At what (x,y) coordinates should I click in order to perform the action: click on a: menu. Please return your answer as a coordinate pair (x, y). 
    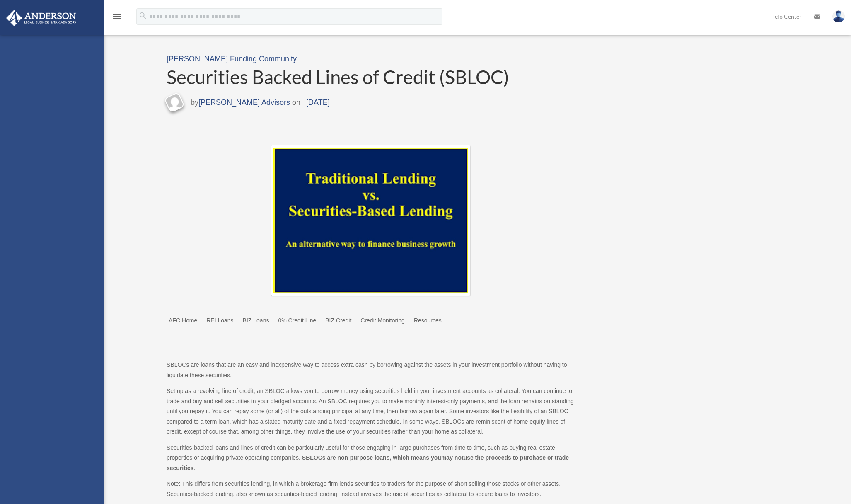
    Looking at the image, I should click on (117, 18).